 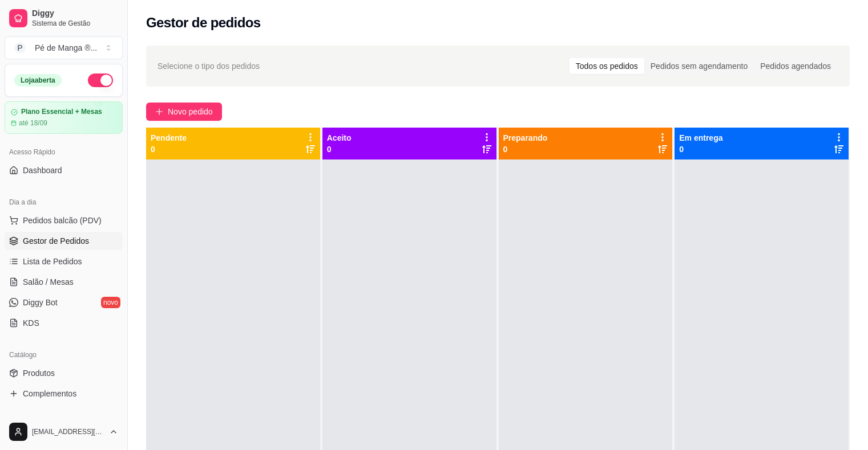 I want to click on p: Aceito, so click(x=339, y=138).